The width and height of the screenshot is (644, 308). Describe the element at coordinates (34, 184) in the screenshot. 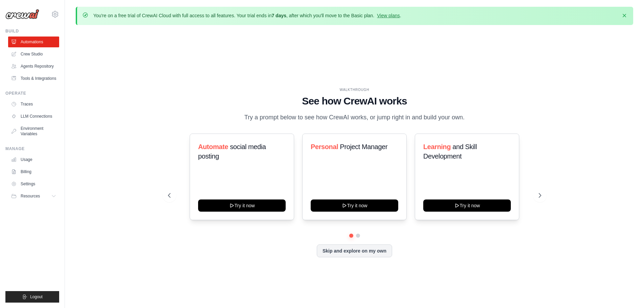

I see `a: Settings` at that location.